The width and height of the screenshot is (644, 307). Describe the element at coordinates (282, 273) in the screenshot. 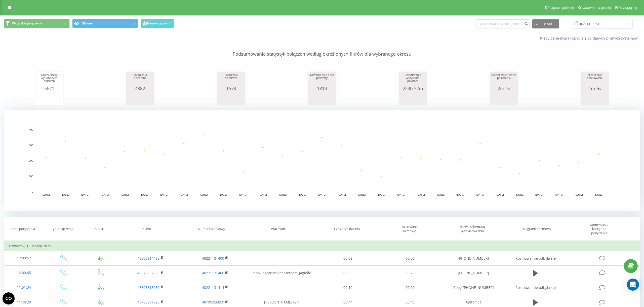

I see `td: bookinghostcallcentercom_jagiello` at that location.